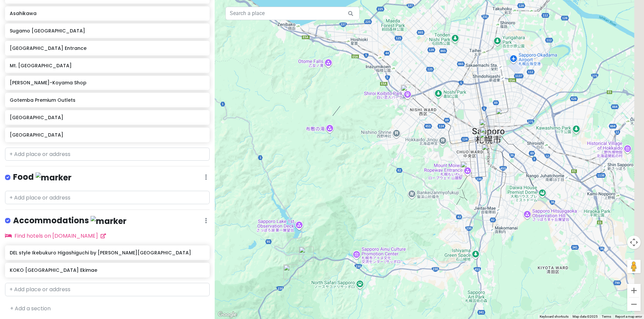  I want to click on button: Zoom in, so click(634, 291).